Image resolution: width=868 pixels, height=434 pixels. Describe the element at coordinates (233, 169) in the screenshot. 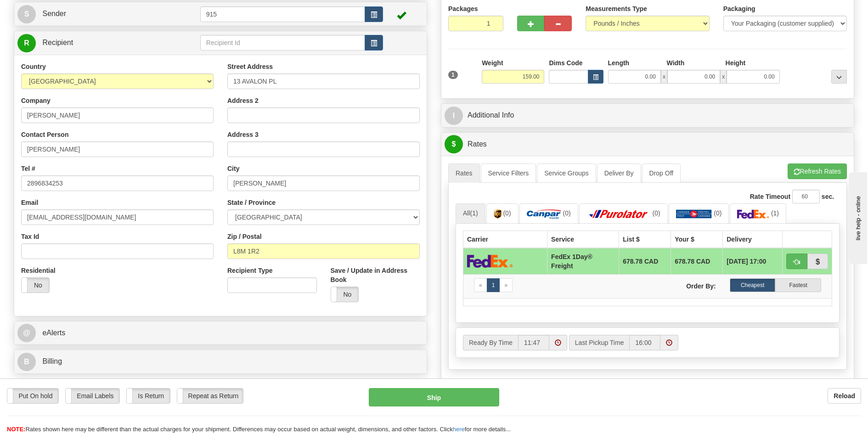

I see `label: City` at that location.